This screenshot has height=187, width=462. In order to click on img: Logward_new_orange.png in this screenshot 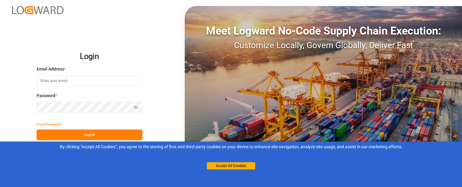, I will do `click(38, 10)`.